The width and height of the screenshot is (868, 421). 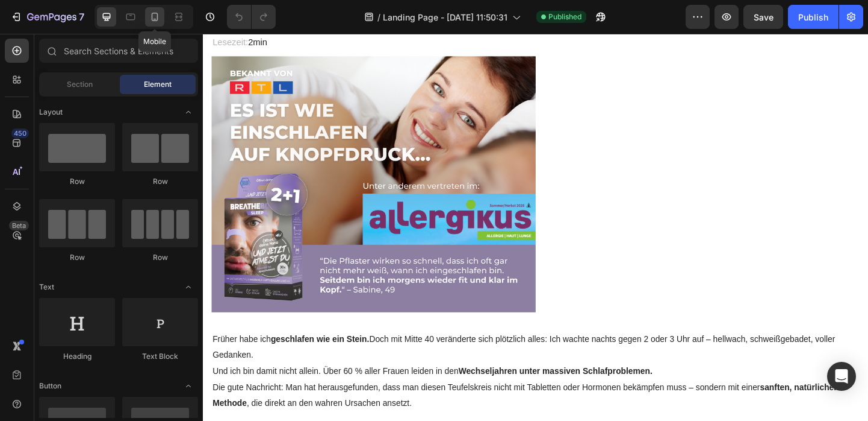 I want to click on span: Published, so click(x=565, y=17).